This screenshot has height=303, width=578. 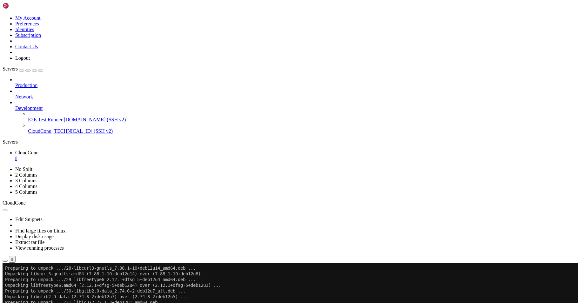 What do you see at coordinates (249, 74) in the screenshot?
I see `x-row: Selecting previously unselected package linux-image-6.1.0-40-amd64.` at bounding box center [249, 74].